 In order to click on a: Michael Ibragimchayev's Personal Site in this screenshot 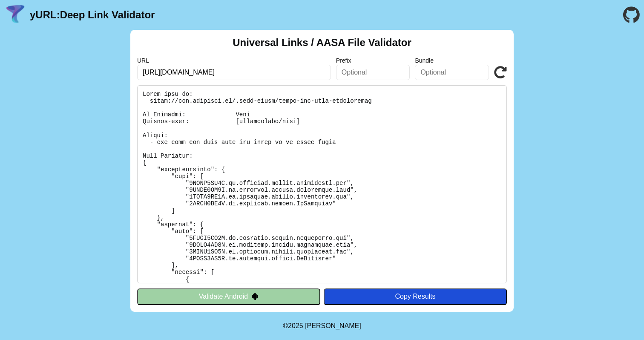, I will do `click(333, 326)`.